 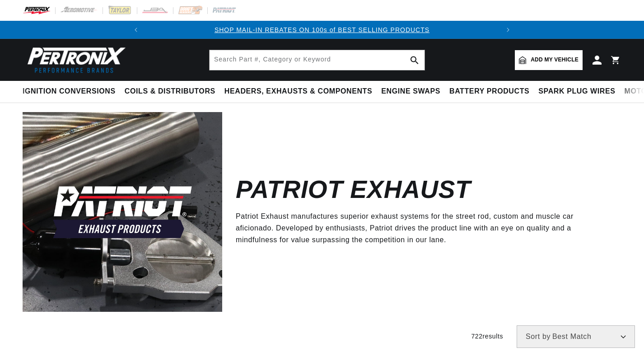 I want to click on span: Add my vehicle, so click(x=554, y=60).